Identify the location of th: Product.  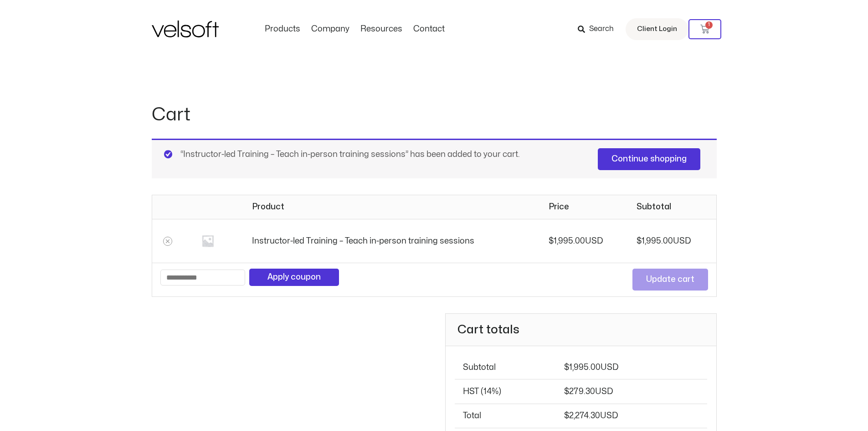
(392, 207).